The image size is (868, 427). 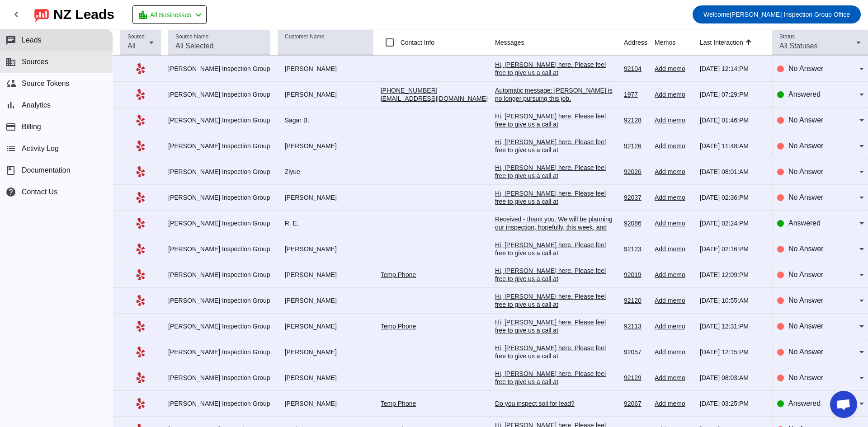 What do you see at coordinates (325, 120) in the screenshot?
I see `div: Sagar B.` at bounding box center [325, 120].